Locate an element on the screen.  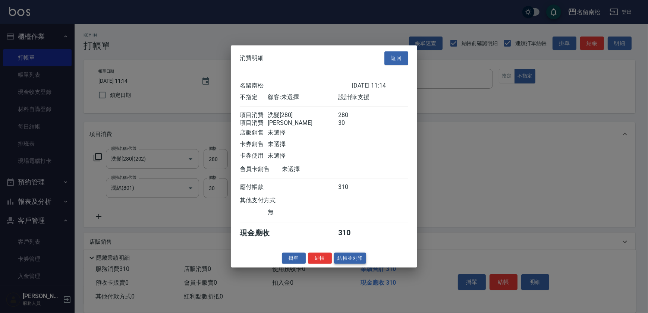
div: 會員卡銷售 is located at coordinates (261, 169).